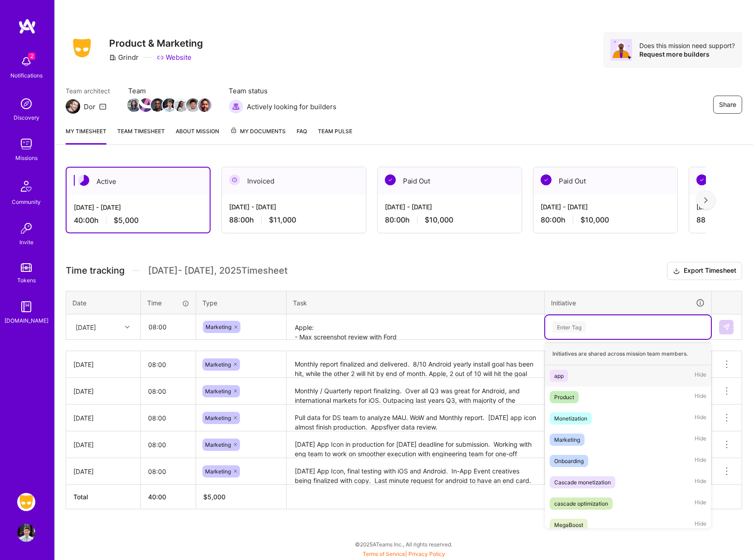 The height and width of the screenshot is (560, 753). What do you see at coordinates (26, 267) in the screenshot?
I see `img: tokens` at bounding box center [26, 267].